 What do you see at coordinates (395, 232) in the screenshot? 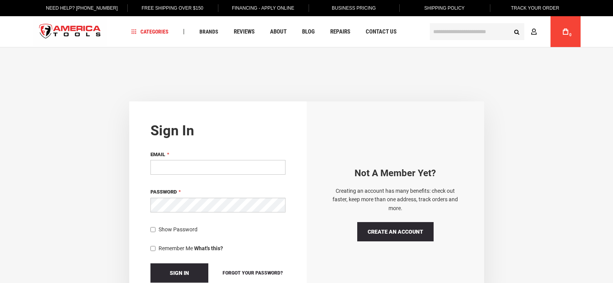
I see `span: Create an Account` at bounding box center [395, 232].